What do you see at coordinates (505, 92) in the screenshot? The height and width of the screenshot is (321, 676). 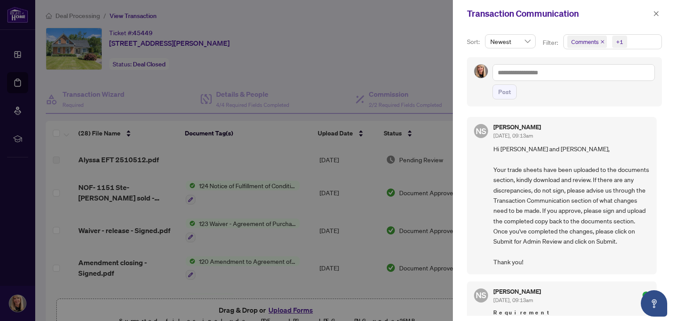 I see `button: Post` at bounding box center [505, 92].